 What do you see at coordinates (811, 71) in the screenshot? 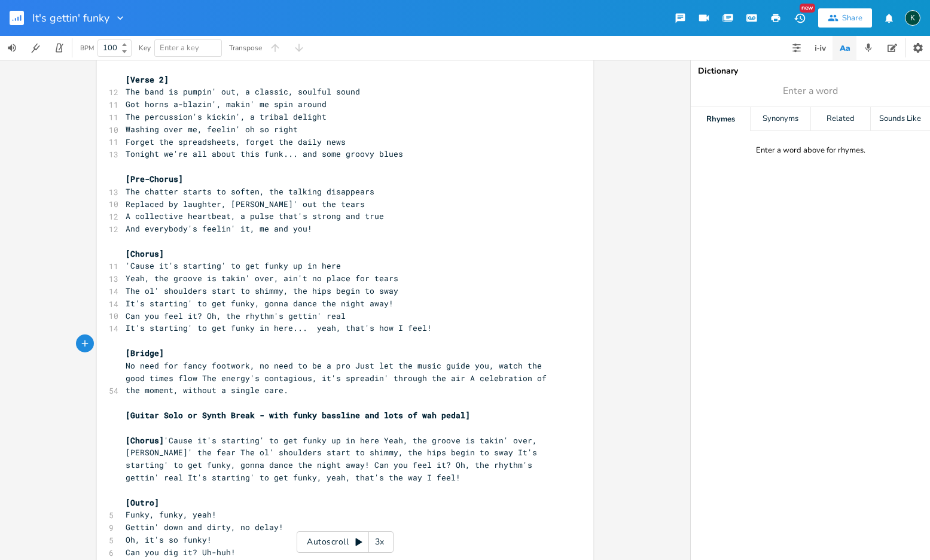
I see `div: Dictionary` at bounding box center [811, 71].